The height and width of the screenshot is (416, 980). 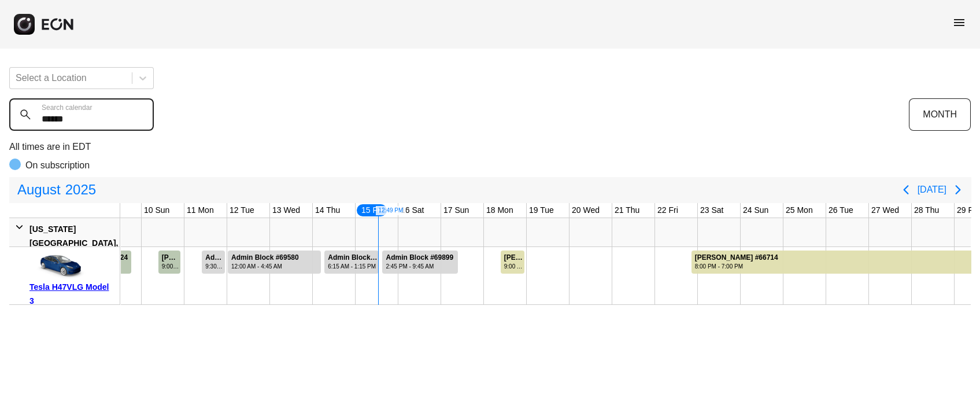 I want to click on div: Admin Block #69403, so click(x=215, y=257).